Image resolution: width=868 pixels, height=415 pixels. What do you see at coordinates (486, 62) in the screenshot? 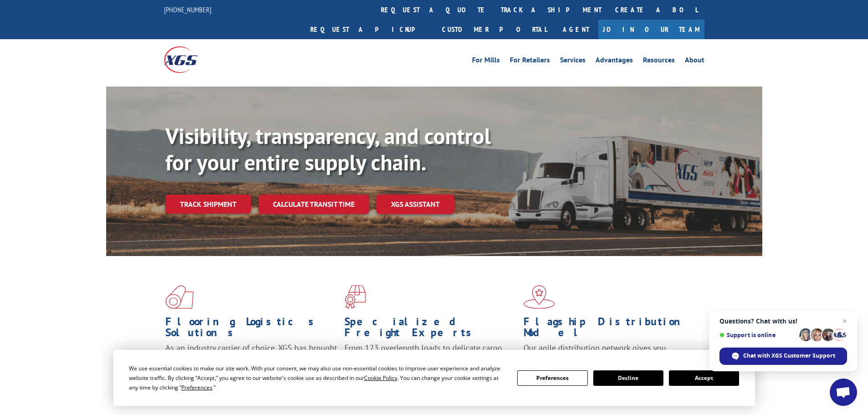
I see `a: For Mills` at bounding box center [486, 62].